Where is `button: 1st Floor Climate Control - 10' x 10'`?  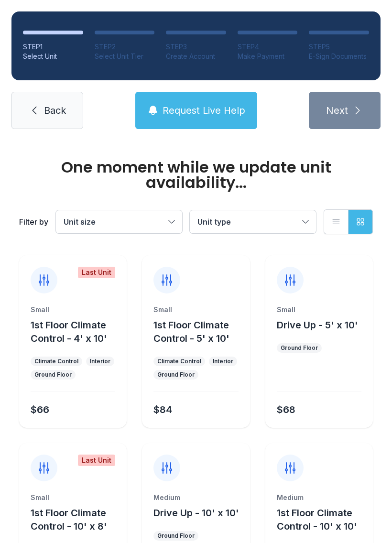 button: 1st Floor Climate Control - 10' x 10' is located at coordinates (323, 520).